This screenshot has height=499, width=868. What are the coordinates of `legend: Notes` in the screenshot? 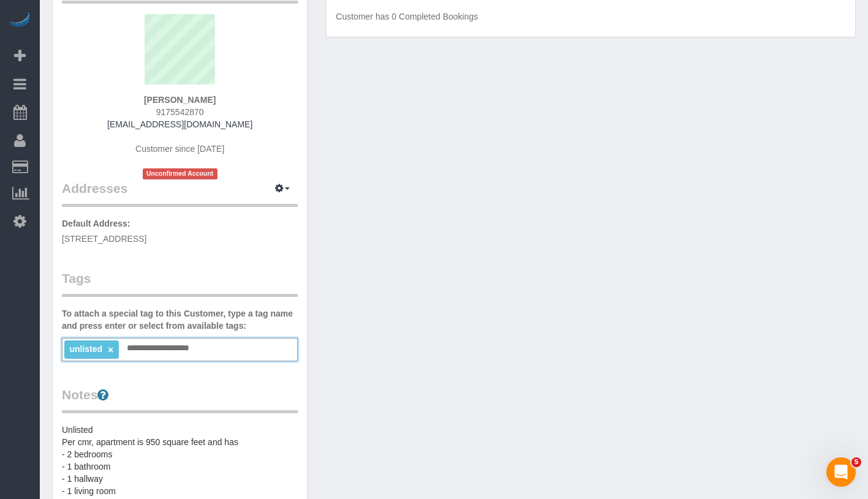 It's located at (180, 399).